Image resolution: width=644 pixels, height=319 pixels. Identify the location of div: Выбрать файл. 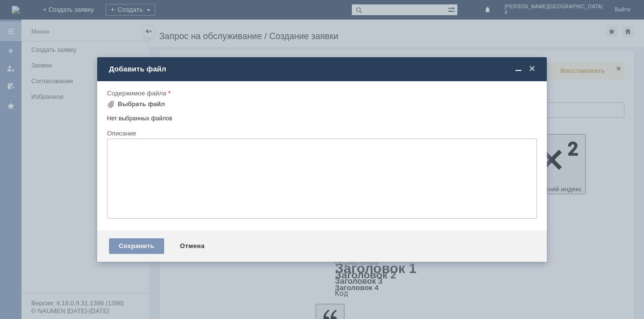
(141, 104).